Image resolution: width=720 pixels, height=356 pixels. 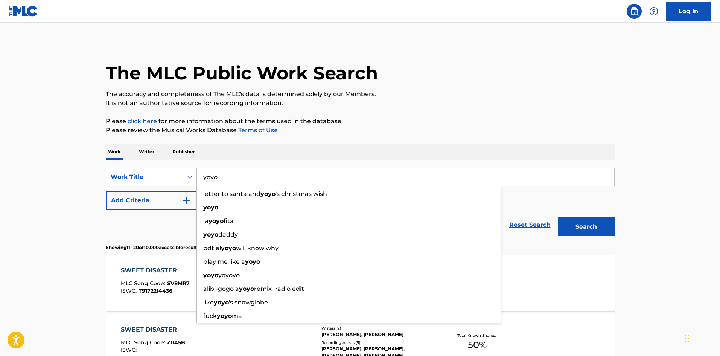 What do you see at coordinates (224, 261) in the screenshot?
I see `span: play me like a` at bounding box center [224, 261].